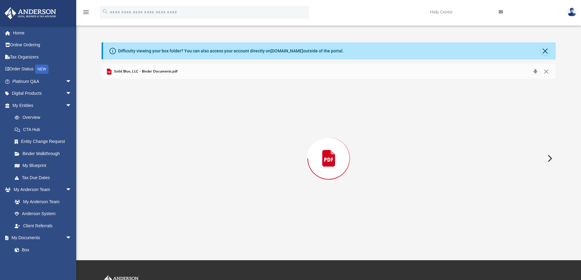  I want to click on button: Download, so click(536, 72).